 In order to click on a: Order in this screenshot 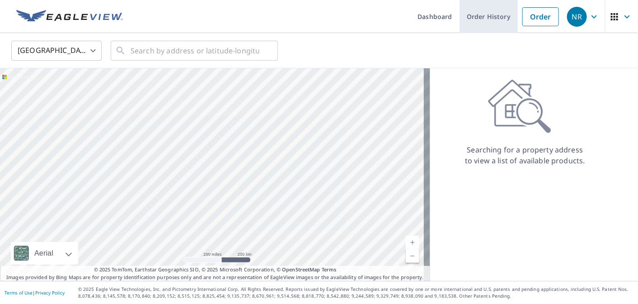, I will do `click(541, 17)`.